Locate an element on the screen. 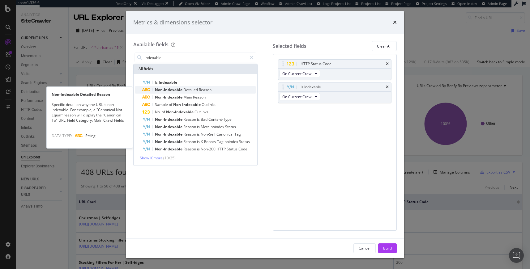 Image resolution: width=530 pixels, height=269 pixels. span: Code is located at coordinates (243, 149).